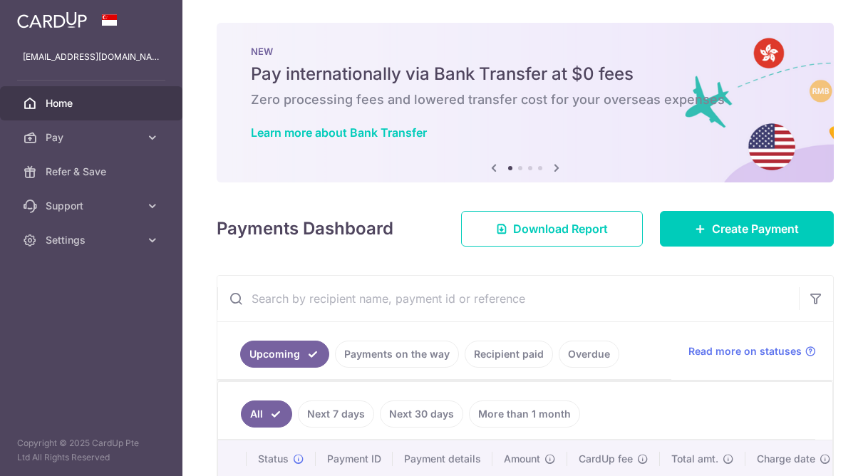  I want to click on a: Read more on statuses, so click(752, 351).